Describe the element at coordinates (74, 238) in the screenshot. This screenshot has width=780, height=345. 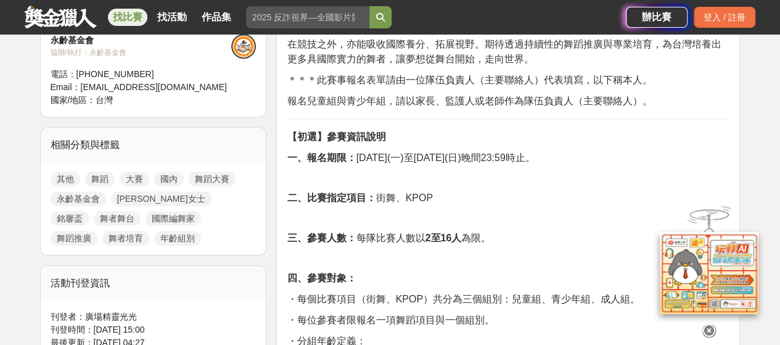
I see `a: 舞蹈推廣` at that location.